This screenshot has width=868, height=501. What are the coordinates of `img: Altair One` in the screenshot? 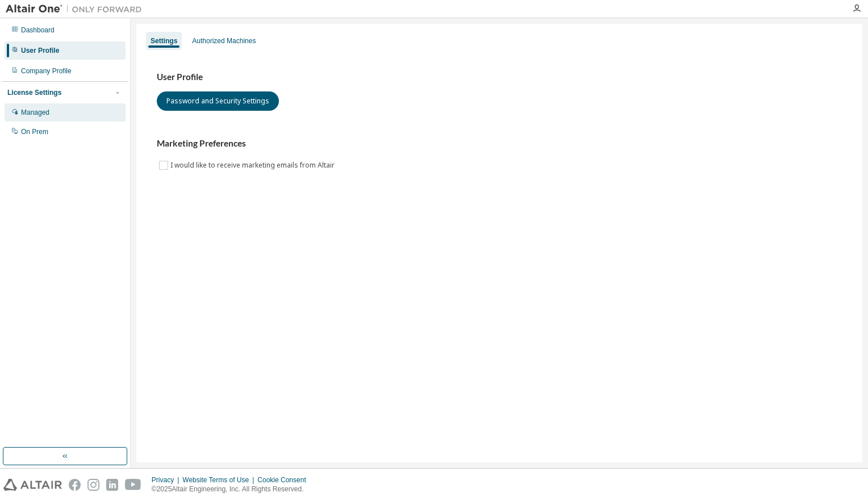 It's located at (76, 9).